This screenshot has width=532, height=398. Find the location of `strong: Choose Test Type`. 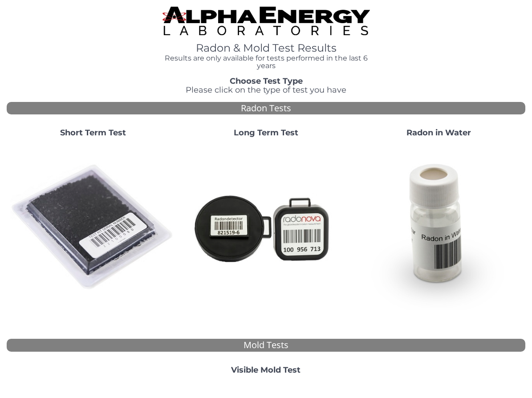

strong: Choose Test Type is located at coordinates (266, 81).